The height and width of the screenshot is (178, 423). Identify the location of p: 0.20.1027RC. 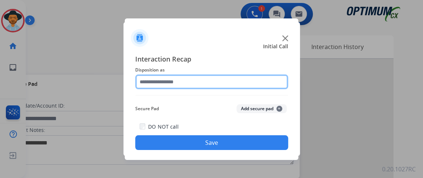
(399, 169).